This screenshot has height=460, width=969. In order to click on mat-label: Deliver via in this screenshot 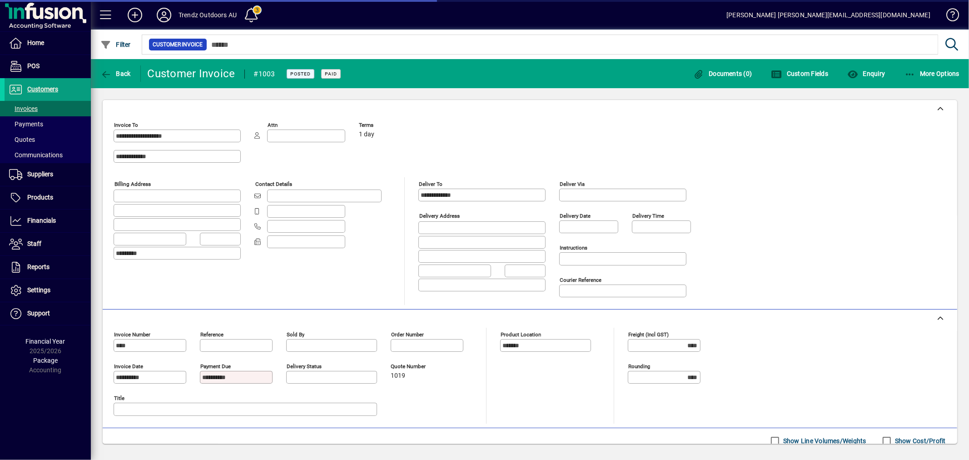, I will do `click(572, 184)`.